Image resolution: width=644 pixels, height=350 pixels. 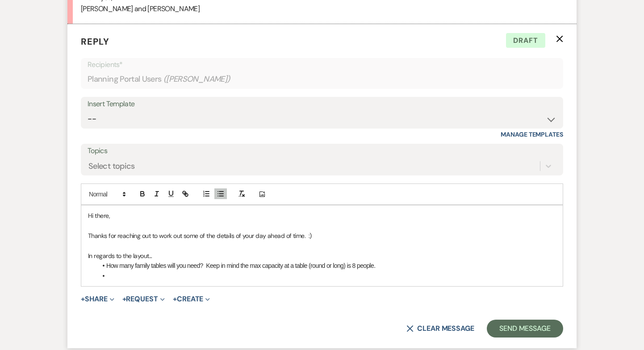 What do you see at coordinates (525, 329) in the screenshot?
I see `button: Send Message` at bounding box center [525, 329].